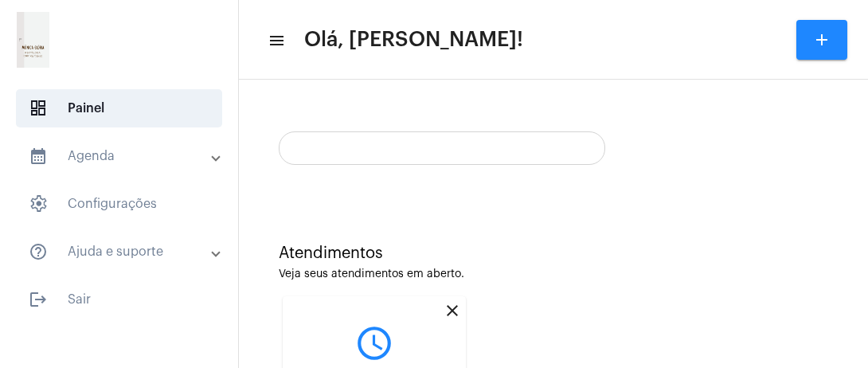  What do you see at coordinates (119, 299) in the screenshot?
I see `span: Sair` at bounding box center [119, 299].